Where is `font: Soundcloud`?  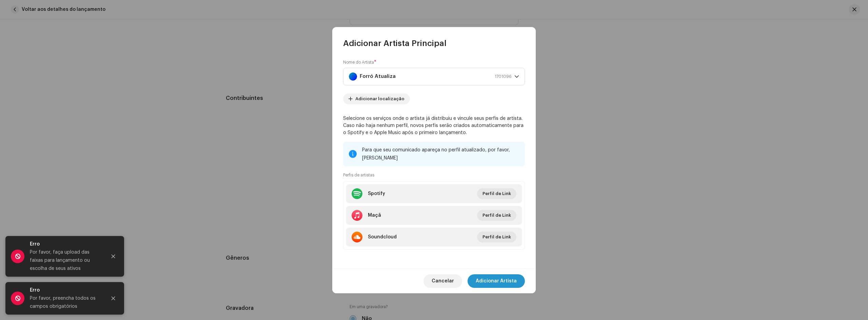
font: Soundcloud is located at coordinates (382, 237).